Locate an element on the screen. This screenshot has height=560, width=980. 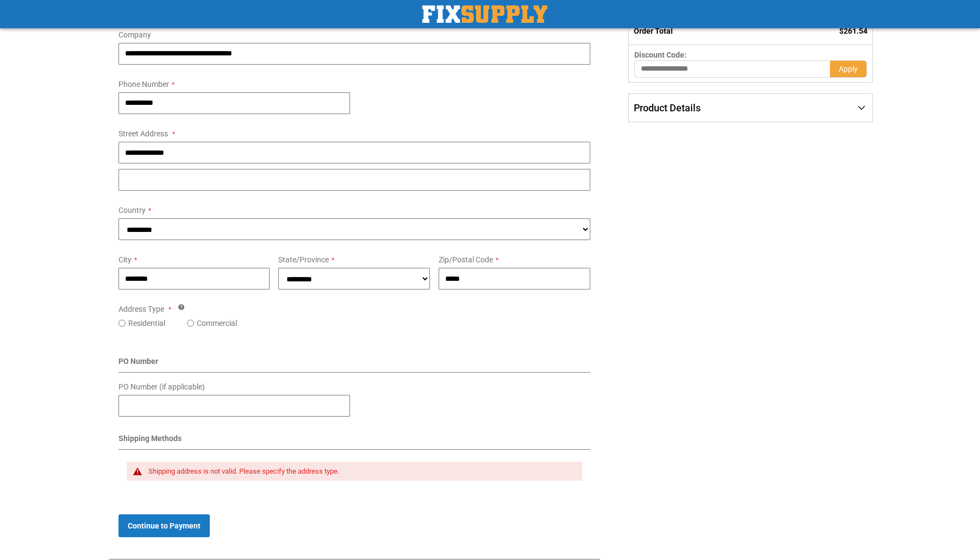
span: Apply is located at coordinates (848, 69).